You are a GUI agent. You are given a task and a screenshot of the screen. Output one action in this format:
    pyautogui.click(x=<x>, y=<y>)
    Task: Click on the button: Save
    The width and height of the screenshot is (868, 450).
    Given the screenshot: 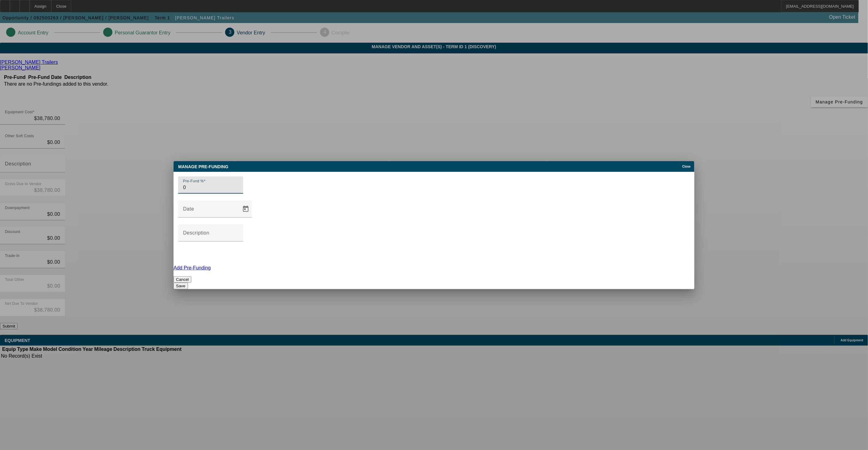 What is the action you would take?
    pyautogui.click(x=180, y=286)
    